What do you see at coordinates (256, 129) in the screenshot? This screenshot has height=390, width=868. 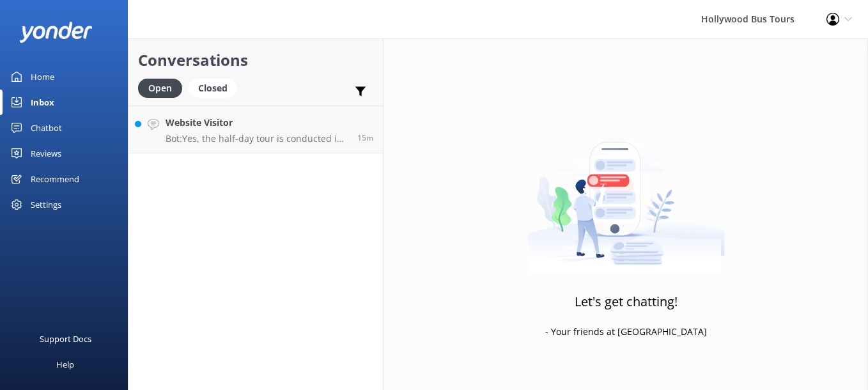 I see `a: Website VisitorBot:Yes, the half-day tour is conducted in an enclosed bus.15m` at bounding box center [256, 129].